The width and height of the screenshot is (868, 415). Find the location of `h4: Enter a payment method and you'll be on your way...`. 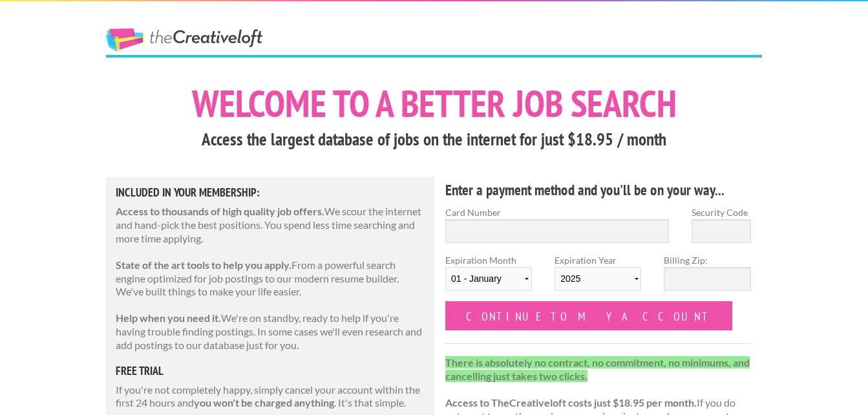

h4: Enter a payment method and you'll be on your way... is located at coordinates (598, 190).